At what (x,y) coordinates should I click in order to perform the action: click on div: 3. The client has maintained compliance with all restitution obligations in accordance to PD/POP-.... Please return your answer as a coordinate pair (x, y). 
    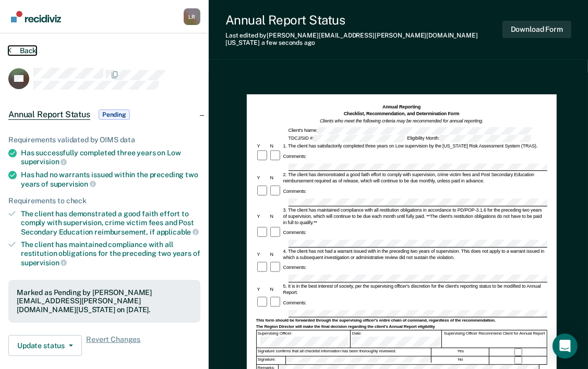
    Looking at the image, I should click on (415, 216).